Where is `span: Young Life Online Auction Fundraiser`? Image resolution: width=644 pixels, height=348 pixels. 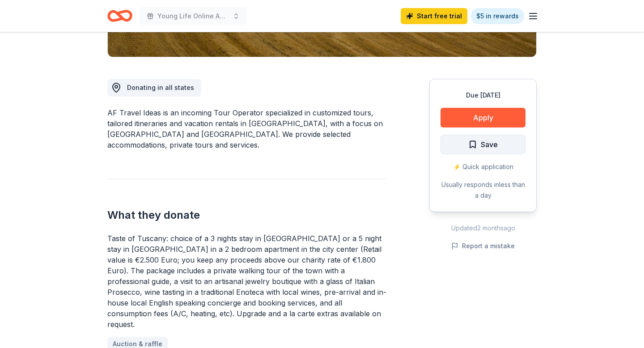
span: Young Life Online Auction Fundraiser is located at coordinates (193, 16).